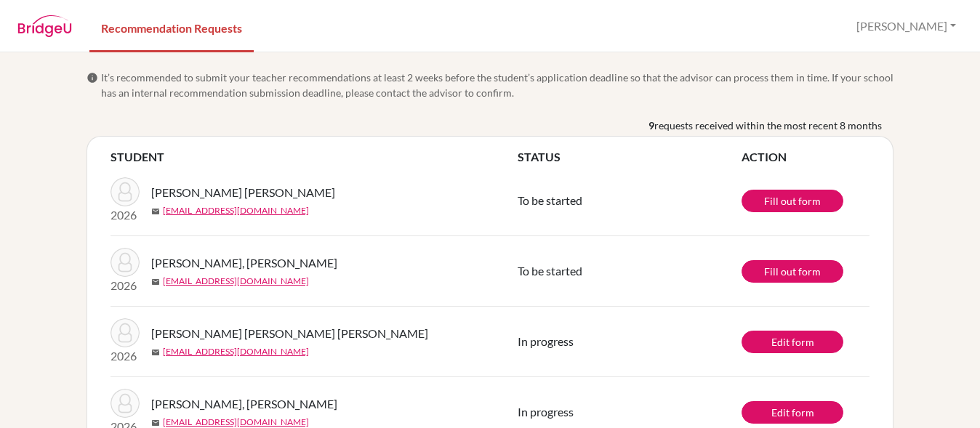 This screenshot has height=428, width=980. Describe the element at coordinates (630, 157) in the screenshot. I see `th: STATUS` at that location.